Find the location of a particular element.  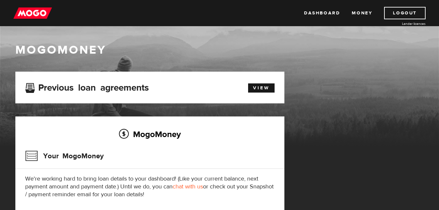

a: chat with us is located at coordinates (188, 186).